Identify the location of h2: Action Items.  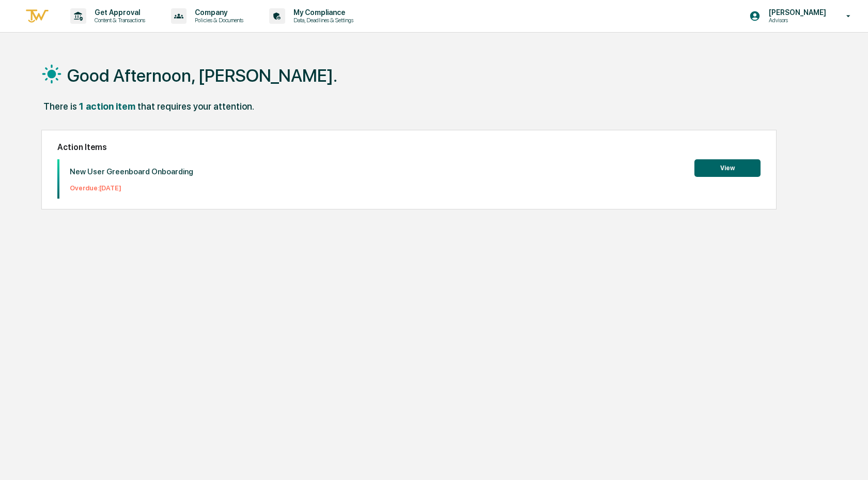
(409, 147).